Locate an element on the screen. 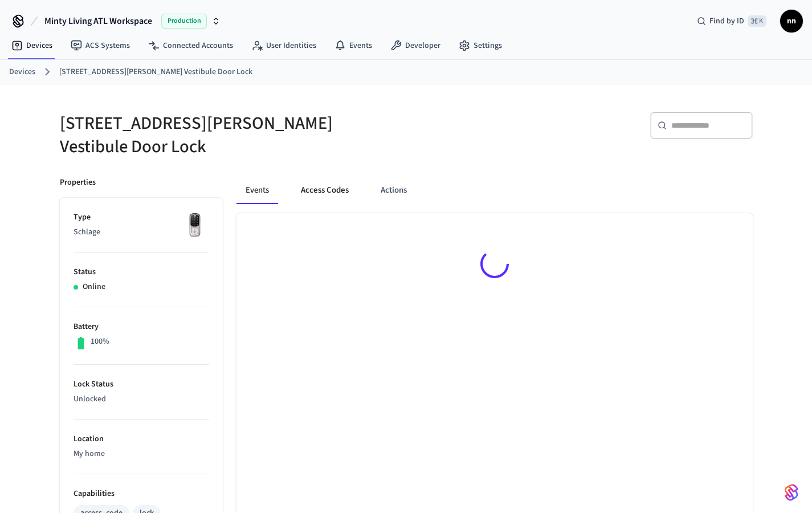 The height and width of the screenshot is (513, 812). button: Access Codes is located at coordinates (325, 191).